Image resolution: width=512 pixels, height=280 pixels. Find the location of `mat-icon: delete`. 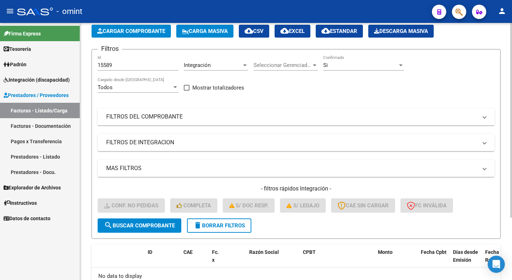

mat-icon: delete is located at coordinates (198, 225).